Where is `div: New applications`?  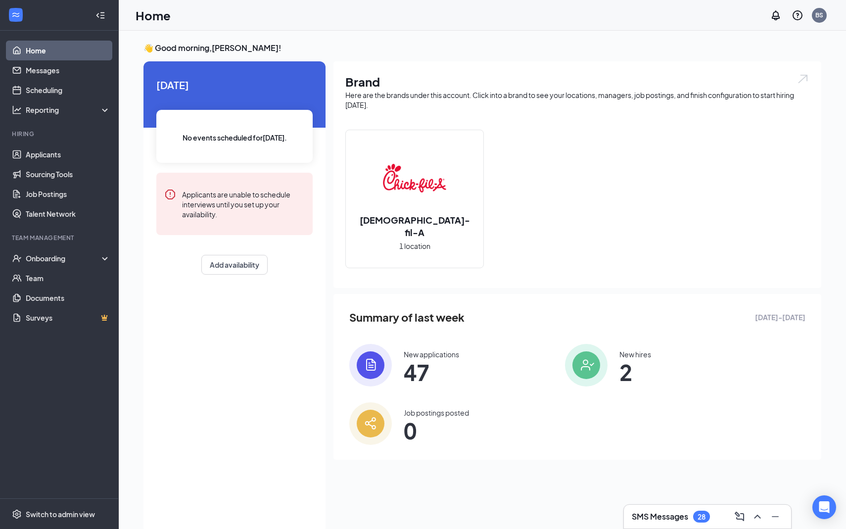
div: New applications is located at coordinates (432, 354).